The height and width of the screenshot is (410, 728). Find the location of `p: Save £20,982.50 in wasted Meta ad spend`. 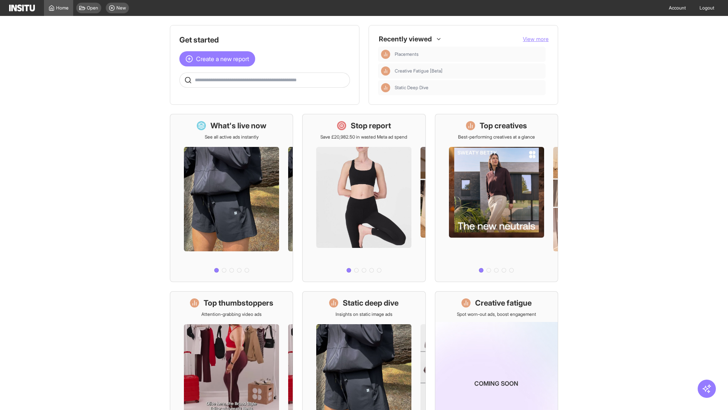

p: Save £20,982.50 in wasted Meta ad spend is located at coordinates (364, 137).